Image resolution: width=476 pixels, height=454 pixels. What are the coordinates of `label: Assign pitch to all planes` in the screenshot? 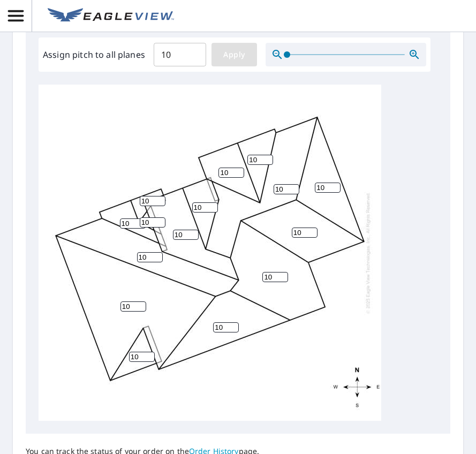 It's located at (94, 55).